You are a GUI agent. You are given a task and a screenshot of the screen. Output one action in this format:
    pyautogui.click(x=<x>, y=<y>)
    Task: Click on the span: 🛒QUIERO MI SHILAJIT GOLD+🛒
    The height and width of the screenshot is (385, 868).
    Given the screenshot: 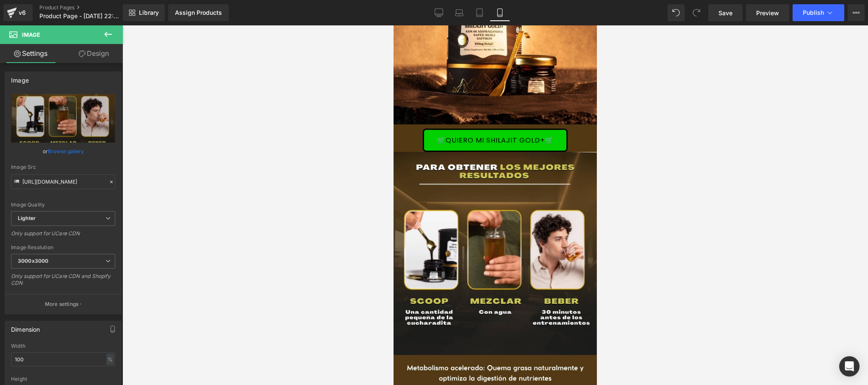 What is the action you would take?
    pyautogui.click(x=101, y=115)
    